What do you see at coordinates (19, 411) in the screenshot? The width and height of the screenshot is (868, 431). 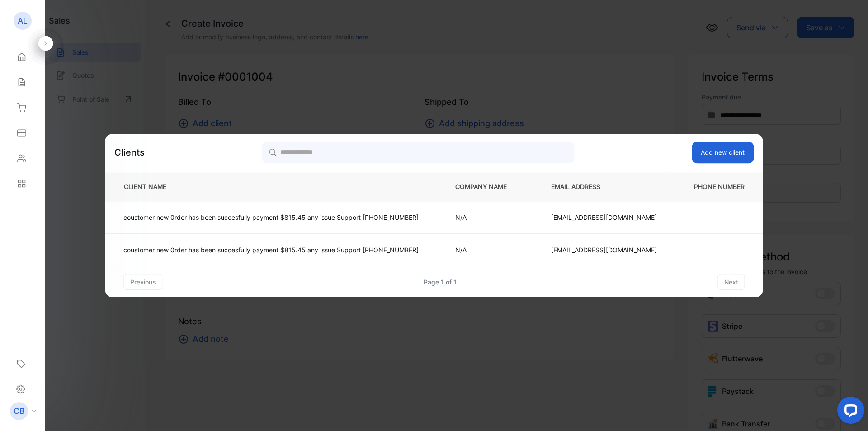 I see `p: CB` at bounding box center [19, 411].